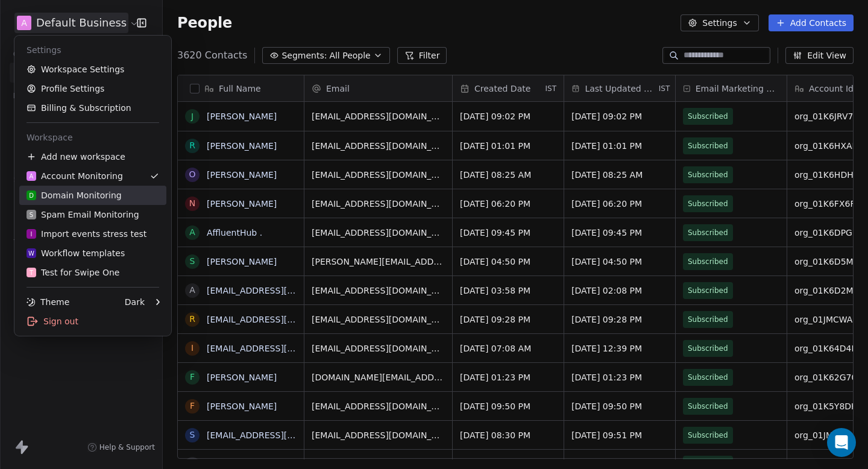 The image size is (868, 469). I want to click on a: Billing & Subscription, so click(93, 108).